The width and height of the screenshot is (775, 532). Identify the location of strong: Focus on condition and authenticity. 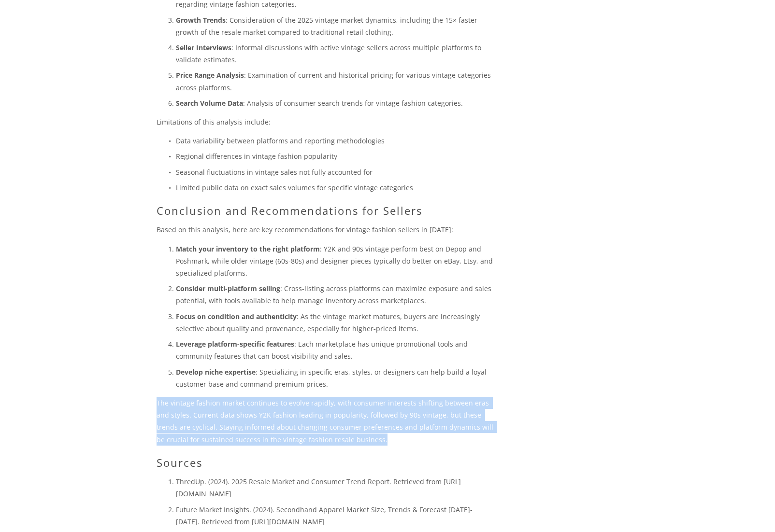
(237, 316).